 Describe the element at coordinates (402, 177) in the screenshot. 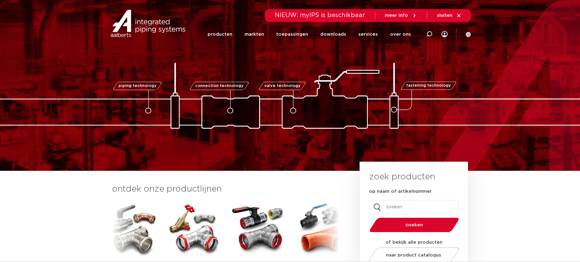

I see `h3: zoek producten` at that location.